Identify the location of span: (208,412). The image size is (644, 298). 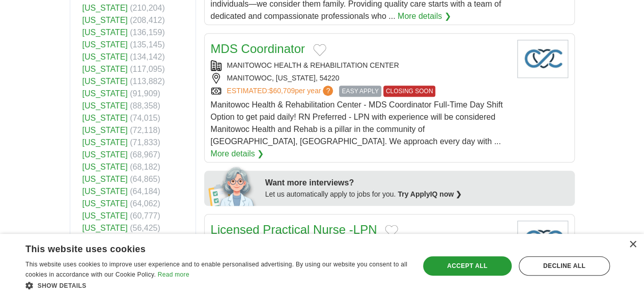
(147, 20).